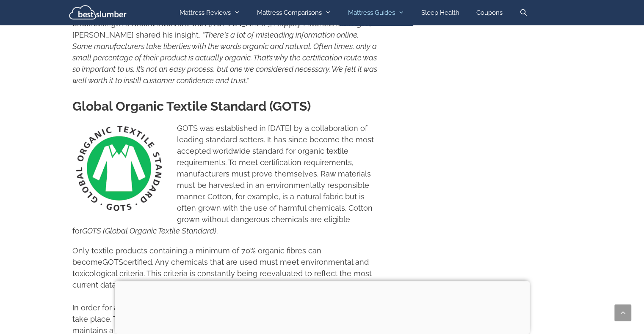 Image resolution: width=644 pixels, height=334 pixels. What do you see at coordinates (224, 58) in the screenshot?
I see `em: “There's a lot of misleading information online. Some manufacturers take liberties with the words...` at bounding box center [224, 58].